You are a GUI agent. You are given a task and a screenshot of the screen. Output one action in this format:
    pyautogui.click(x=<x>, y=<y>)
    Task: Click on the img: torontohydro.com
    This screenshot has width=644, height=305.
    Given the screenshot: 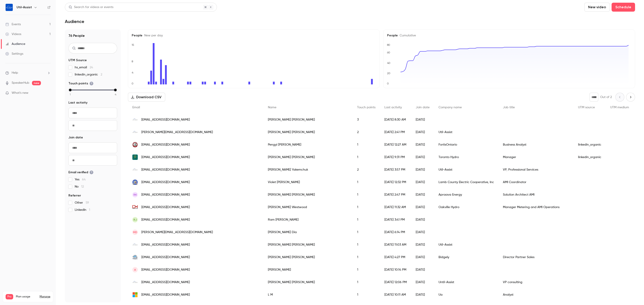 What is the action you would take?
    pyautogui.click(x=135, y=157)
    